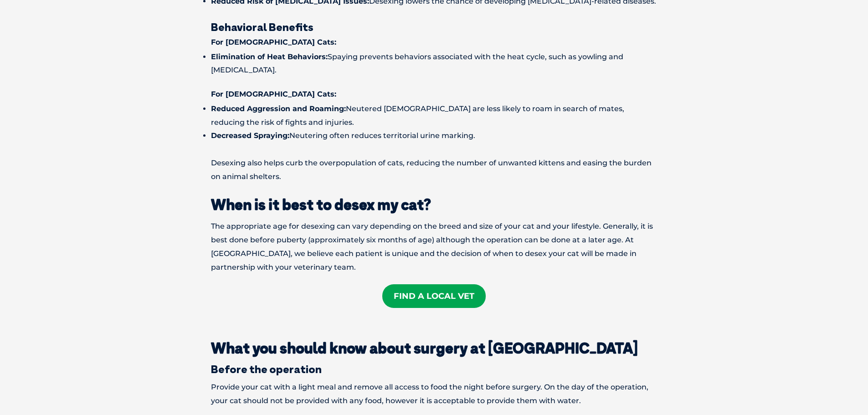 Image resolution: width=868 pixels, height=415 pixels. Describe the element at coordinates (434, 394) in the screenshot. I see `p: Provide your cat with a light meal and remove all access to food the night before surgery. On the...` at that location.